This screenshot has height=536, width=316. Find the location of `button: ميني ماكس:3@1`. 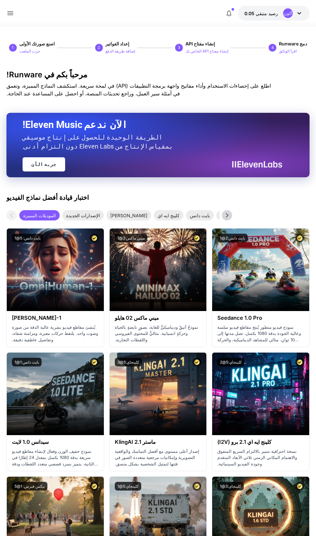

button: ميني ماكس:3@1 is located at coordinates (131, 238).